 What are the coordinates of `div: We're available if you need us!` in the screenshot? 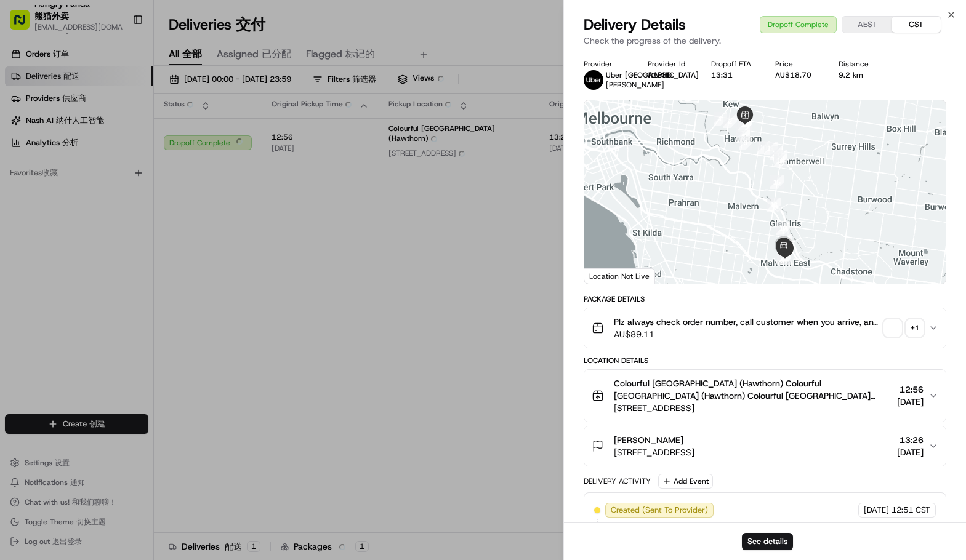 It's located at (112, 135).